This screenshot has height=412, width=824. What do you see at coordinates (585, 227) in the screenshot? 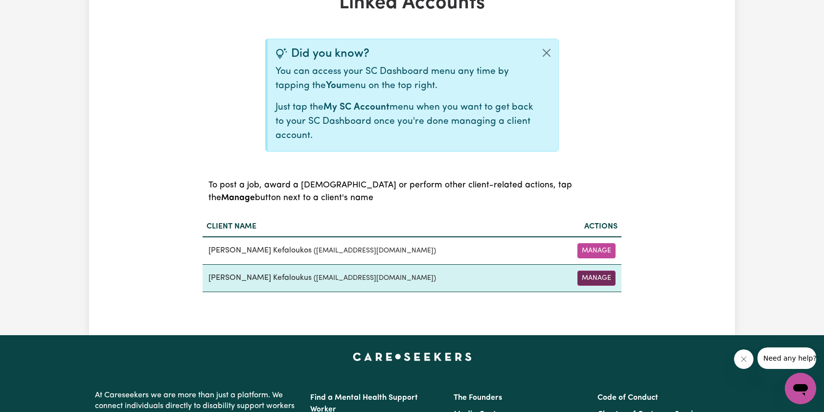
I see `th: Actions` at bounding box center [585, 227].